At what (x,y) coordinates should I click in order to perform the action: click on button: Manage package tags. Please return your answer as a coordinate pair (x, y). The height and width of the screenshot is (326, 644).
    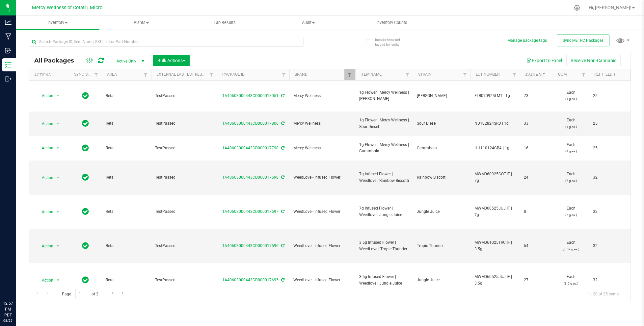
    Looking at the image, I should click on (527, 41).